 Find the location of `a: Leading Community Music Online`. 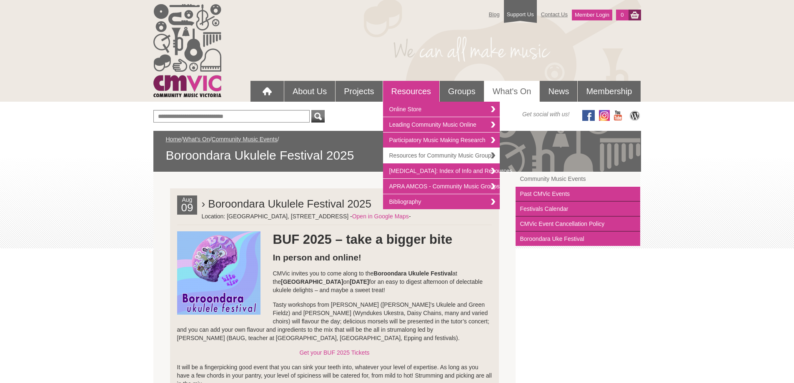

a: Leading Community Music Online is located at coordinates (441, 125).